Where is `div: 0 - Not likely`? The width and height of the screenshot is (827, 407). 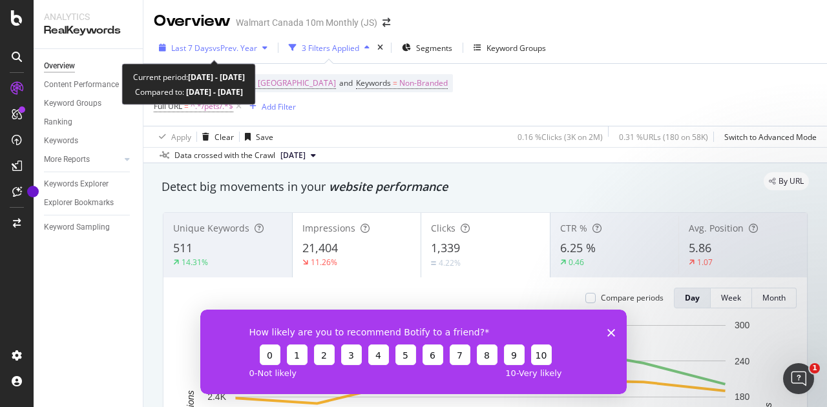 div: 0 - Not likely is located at coordinates (109, 63).